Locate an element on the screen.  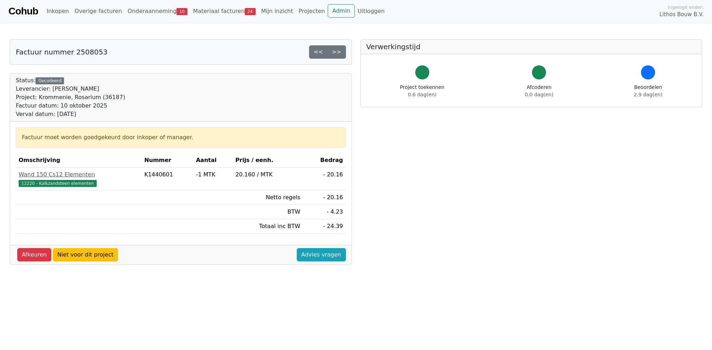
h5: Factuur nummer 2508053 is located at coordinates (62, 52).